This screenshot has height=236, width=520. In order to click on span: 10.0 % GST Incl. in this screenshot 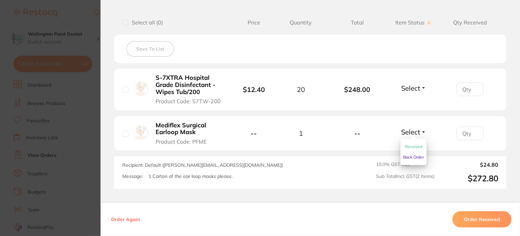, I will do `click(405, 165)`.